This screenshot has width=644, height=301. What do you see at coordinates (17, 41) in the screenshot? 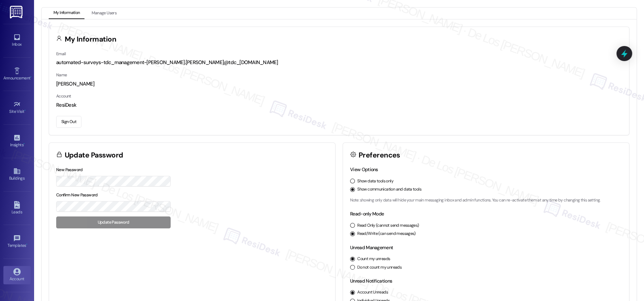
I see `a: Inbox` at bounding box center [17, 41].